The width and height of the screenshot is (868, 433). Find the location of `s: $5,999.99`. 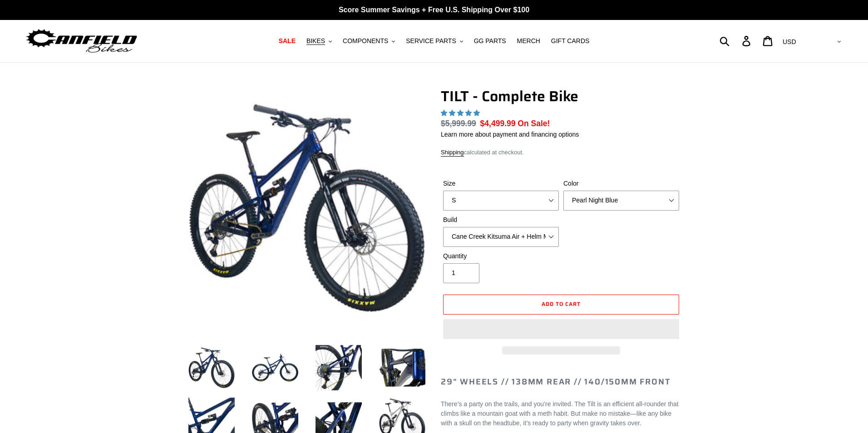

s: $5,999.99 is located at coordinates (458, 123).